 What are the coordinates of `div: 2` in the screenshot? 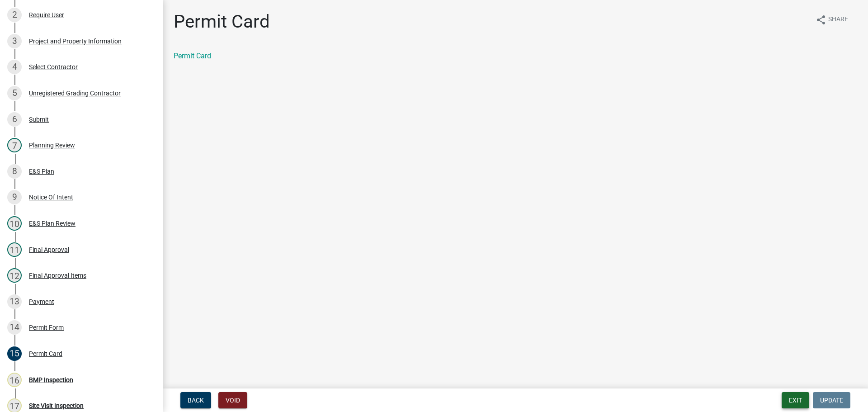 It's located at (14, 15).